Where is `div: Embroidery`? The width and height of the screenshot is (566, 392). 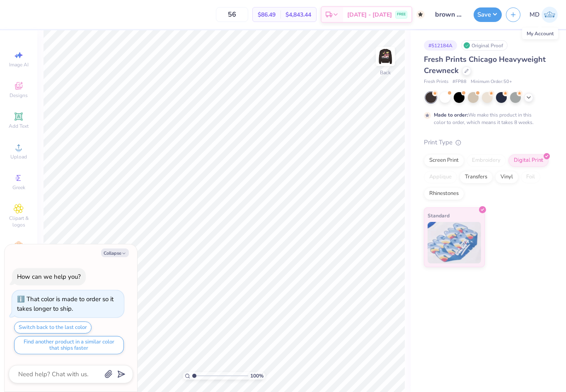 div: Embroidery is located at coordinates (486, 161).